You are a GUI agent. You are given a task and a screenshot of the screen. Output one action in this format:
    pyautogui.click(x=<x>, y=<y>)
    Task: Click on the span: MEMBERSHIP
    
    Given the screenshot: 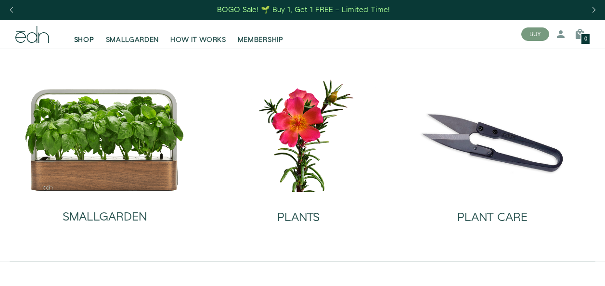 What is the action you would take?
    pyautogui.click(x=260, y=40)
    